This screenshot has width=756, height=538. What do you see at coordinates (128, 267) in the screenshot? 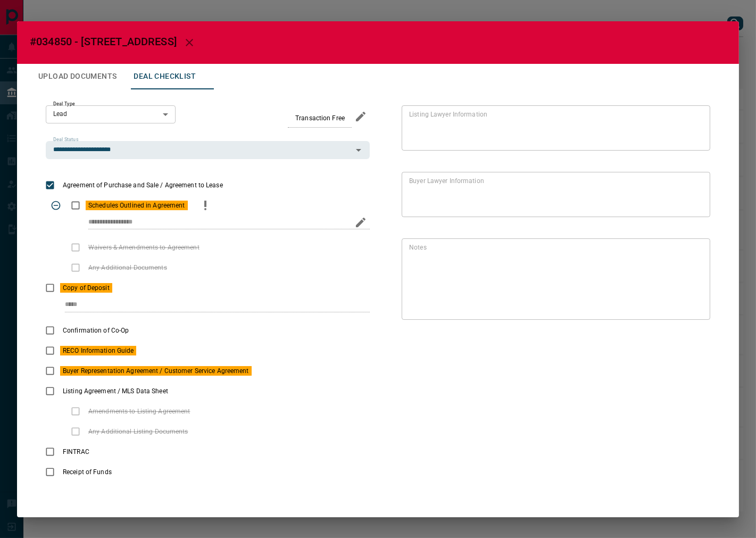
I see `span: Any Additional Documents` at bounding box center [128, 267].